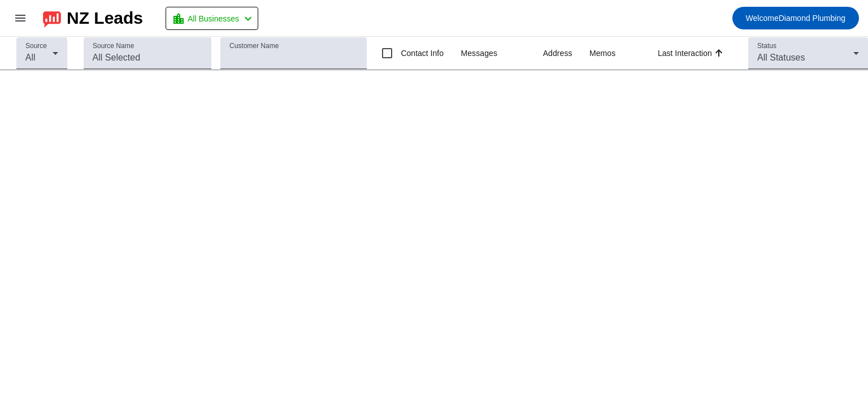  Describe the element at coordinates (566, 53) in the screenshot. I see `th: Address` at that location.